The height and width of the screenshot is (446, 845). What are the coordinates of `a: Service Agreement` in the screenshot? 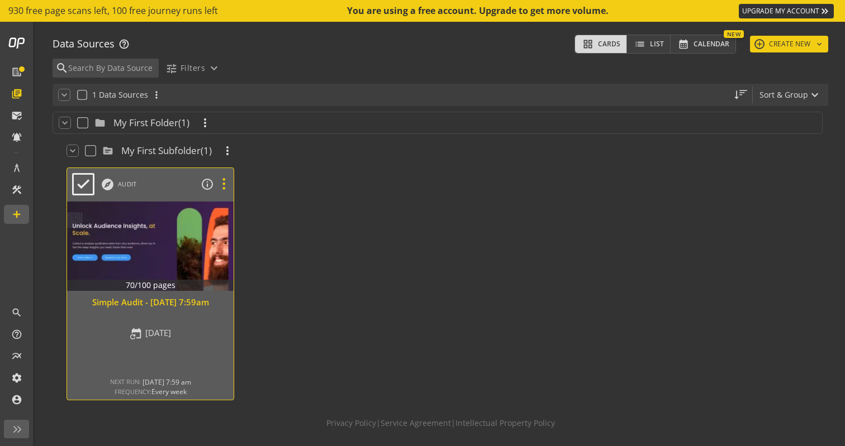 It's located at (416, 423).